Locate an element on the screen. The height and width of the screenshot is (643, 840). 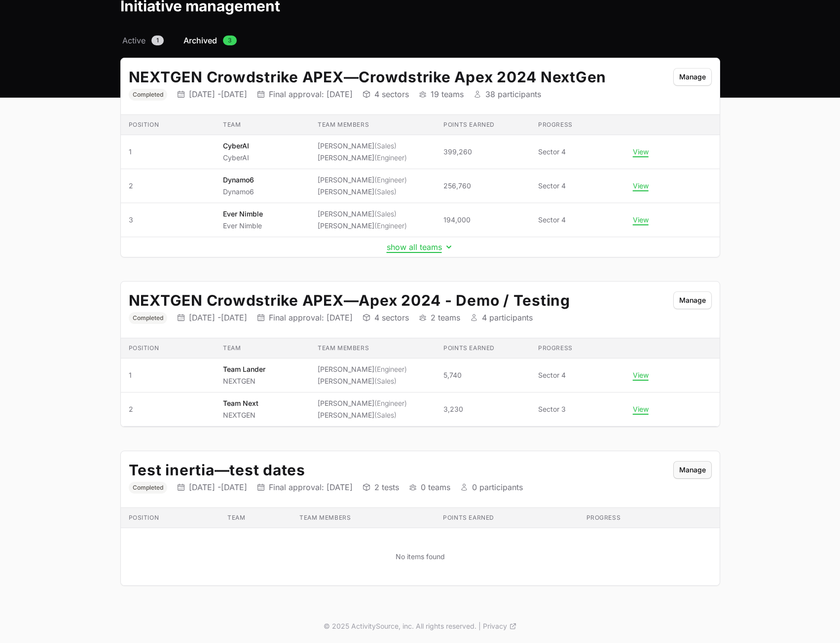
p: 2 teams is located at coordinates (445, 317).